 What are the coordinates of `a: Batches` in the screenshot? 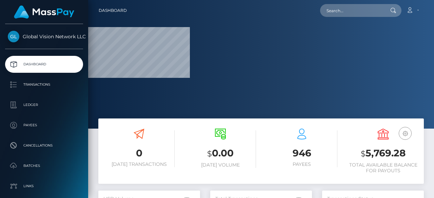 It's located at (44, 166).